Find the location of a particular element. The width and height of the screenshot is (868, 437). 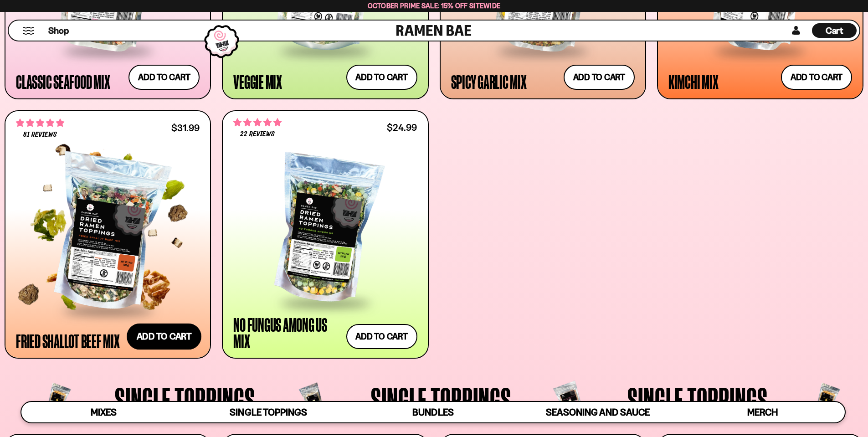

span: Shop is located at coordinates (58, 31).